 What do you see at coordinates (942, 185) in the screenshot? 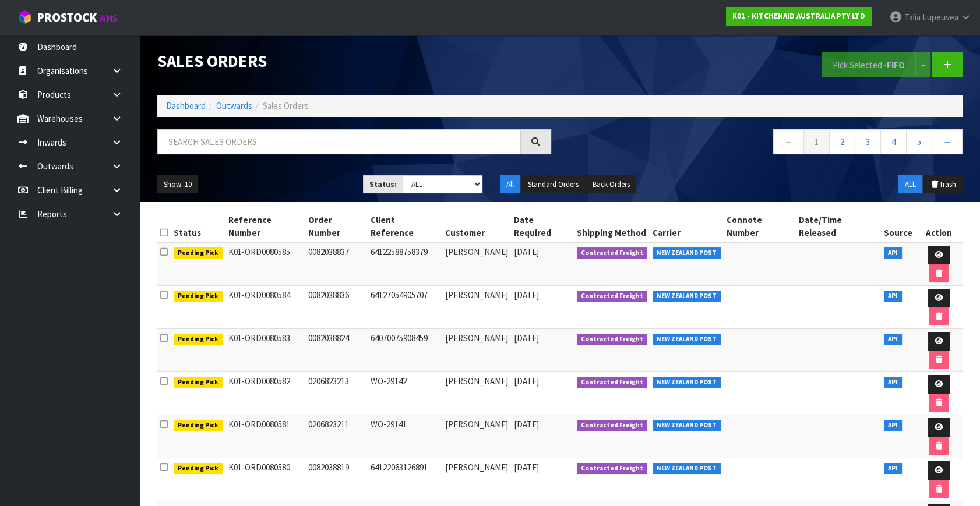
I see `button: Trash` at bounding box center [942, 185].